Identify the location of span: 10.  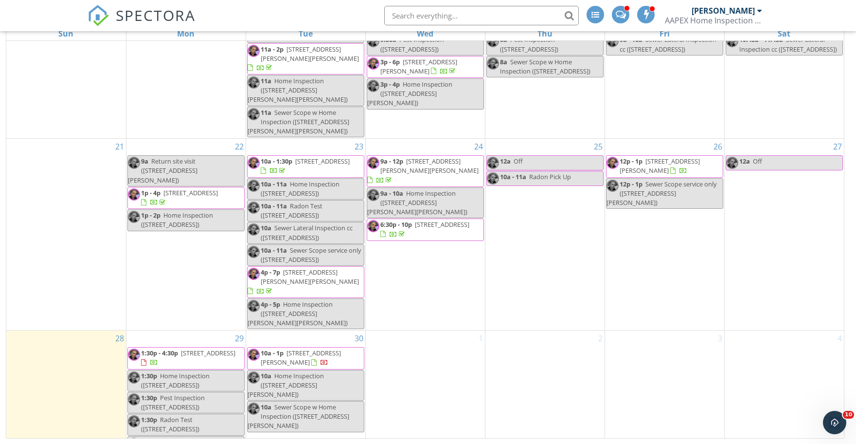
(848, 414).